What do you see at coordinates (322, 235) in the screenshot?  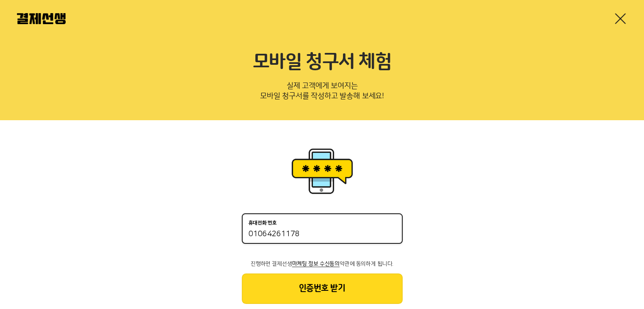 I see `input: 휴대전화 번호` at bounding box center [322, 235].